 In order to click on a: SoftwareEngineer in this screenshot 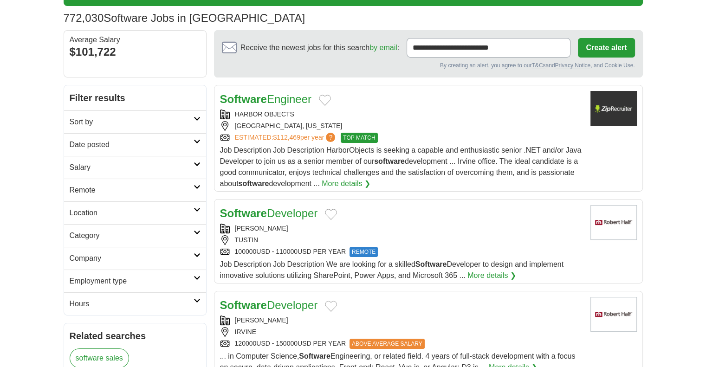, I will do `click(266, 99)`.